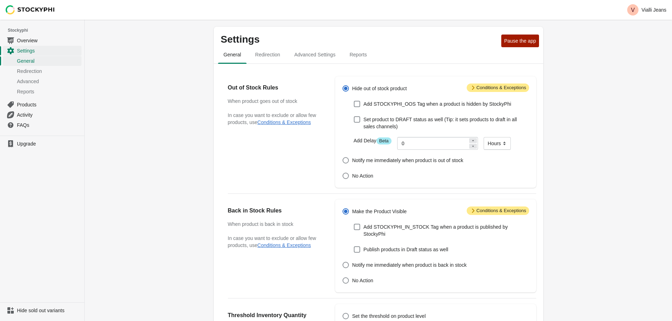 This screenshot has height=321, width=672. Describe the element at coordinates (446, 231) in the screenshot. I see `span: Add STOCKYPHI_IN_STOCK Tag when a product is published by StockyPhi` at that location.